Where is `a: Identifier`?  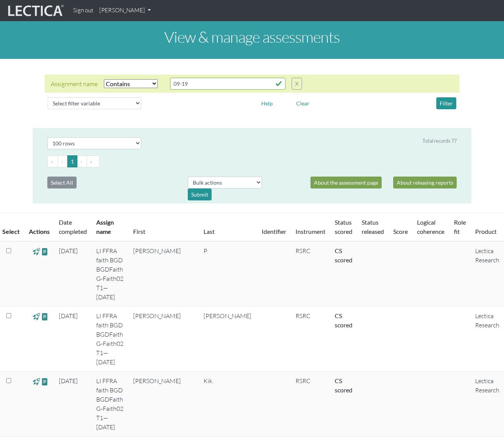
a: Identifier is located at coordinates (274, 231).